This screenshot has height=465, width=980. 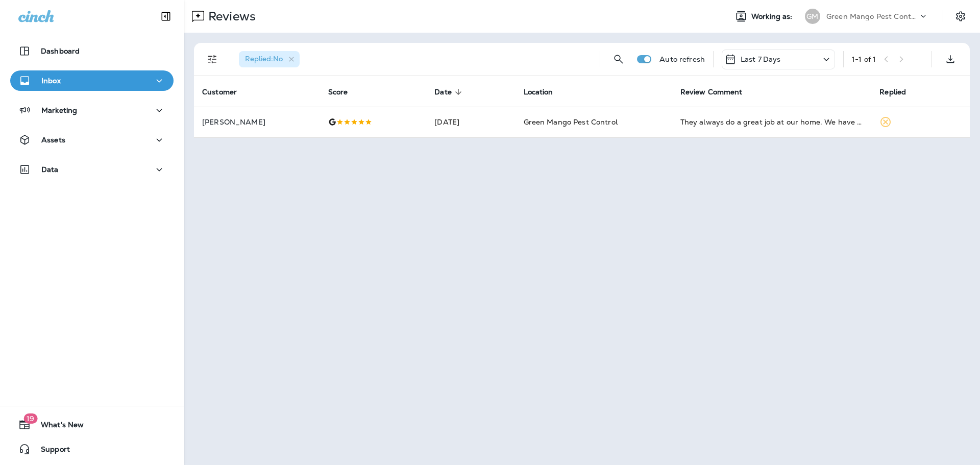 What do you see at coordinates (760, 59) in the screenshot?
I see `p: Last 7 Days` at bounding box center [760, 59].